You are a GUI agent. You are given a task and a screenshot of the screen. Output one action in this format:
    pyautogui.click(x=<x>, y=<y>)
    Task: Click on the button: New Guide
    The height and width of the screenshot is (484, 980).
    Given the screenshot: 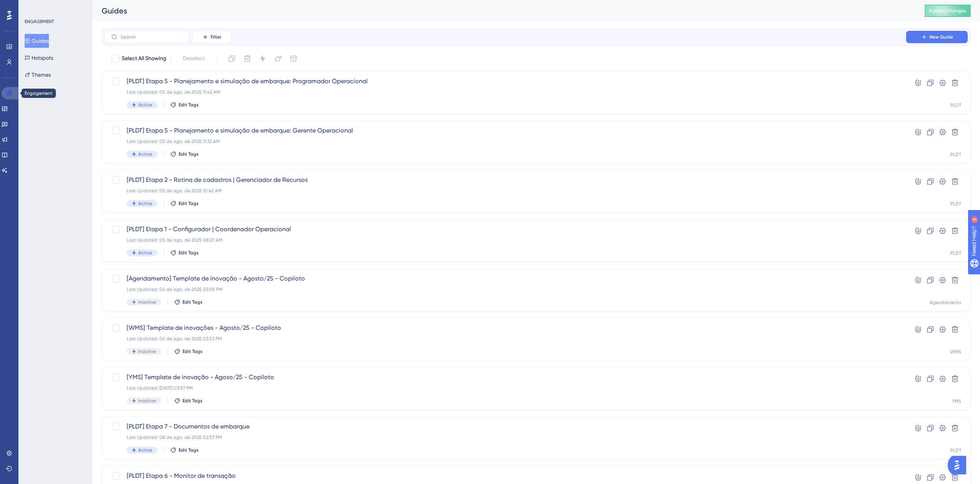 What is the action you would take?
    pyautogui.click(x=937, y=37)
    